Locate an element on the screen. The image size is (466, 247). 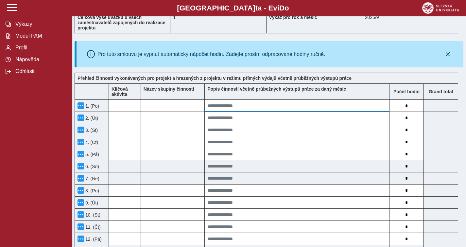
span: 12. (Pá) is located at coordinates (93, 239).